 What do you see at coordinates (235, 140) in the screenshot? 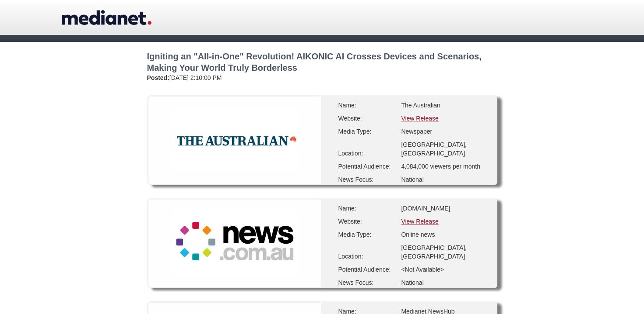
I see `img: The Australian` at bounding box center [235, 140].